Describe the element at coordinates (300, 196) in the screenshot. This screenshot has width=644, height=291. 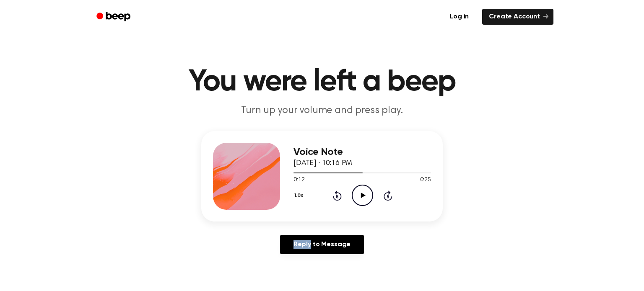
I see `button: 1.0x` at that location.